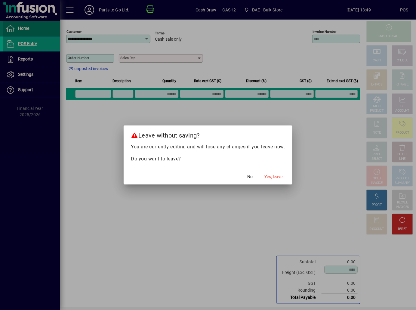 Image resolution: width=416 pixels, height=310 pixels. I want to click on span: Yes, leave, so click(274, 176).